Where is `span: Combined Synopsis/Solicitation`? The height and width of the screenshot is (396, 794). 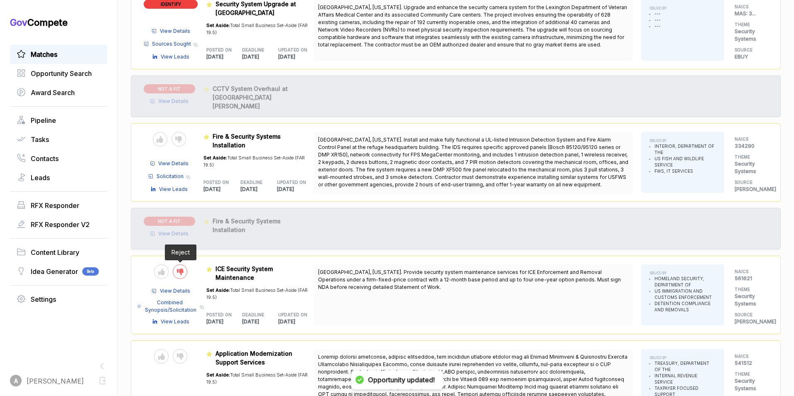
span: Combined Synopsis/Solicitation is located at coordinates (171, 307).